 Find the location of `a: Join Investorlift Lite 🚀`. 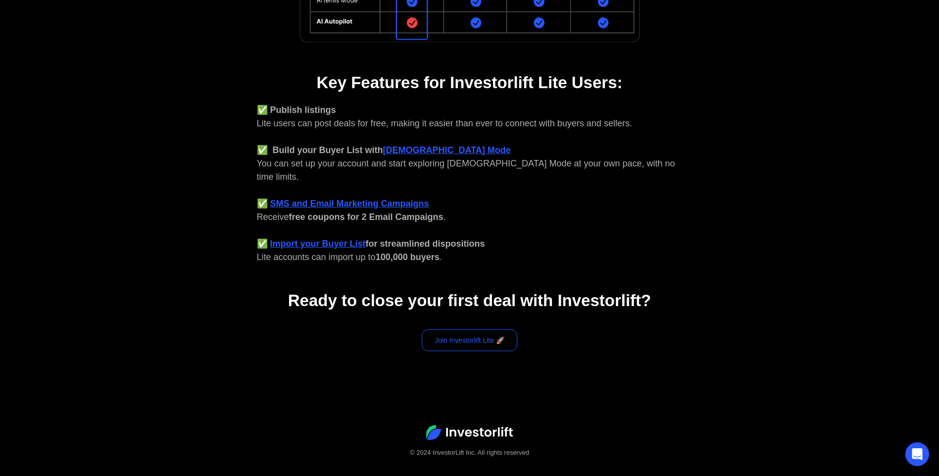

a: Join Investorlift Lite 🚀 is located at coordinates (469, 340).